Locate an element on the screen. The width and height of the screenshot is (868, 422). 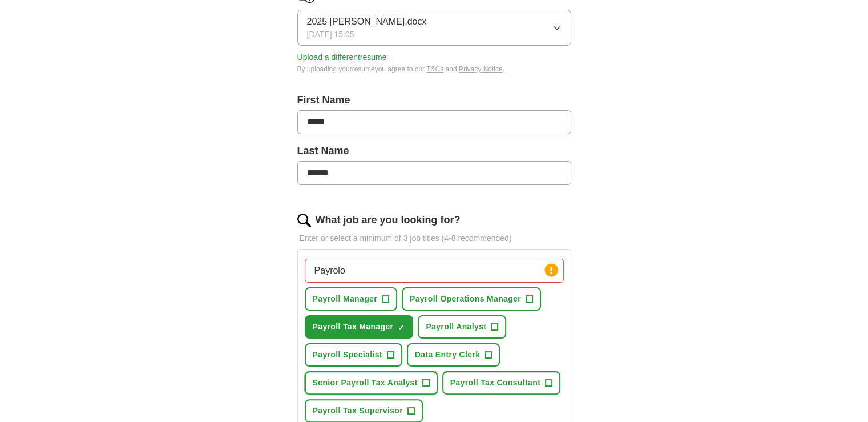
label: Last Name is located at coordinates (435, 151).